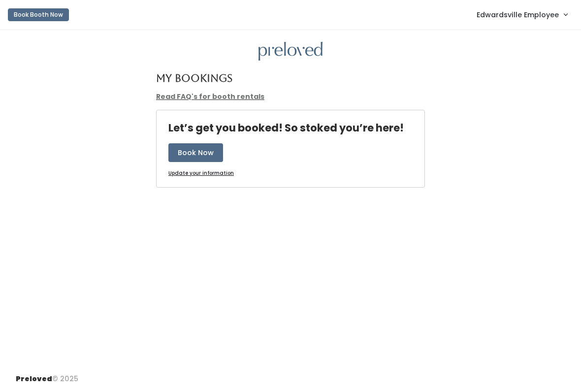  Describe the element at coordinates (518, 15) in the screenshot. I see `span: Edwardsville Employee` at that location.